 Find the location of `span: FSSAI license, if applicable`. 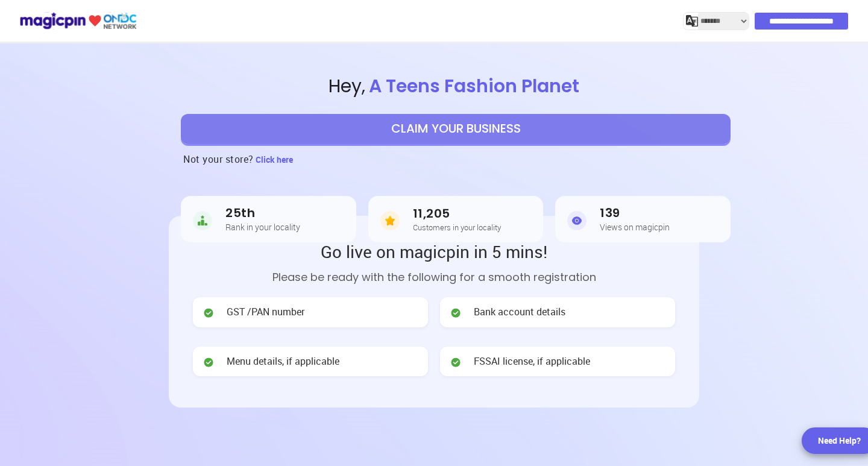

span: FSSAI license, if applicable is located at coordinates (532, 361).